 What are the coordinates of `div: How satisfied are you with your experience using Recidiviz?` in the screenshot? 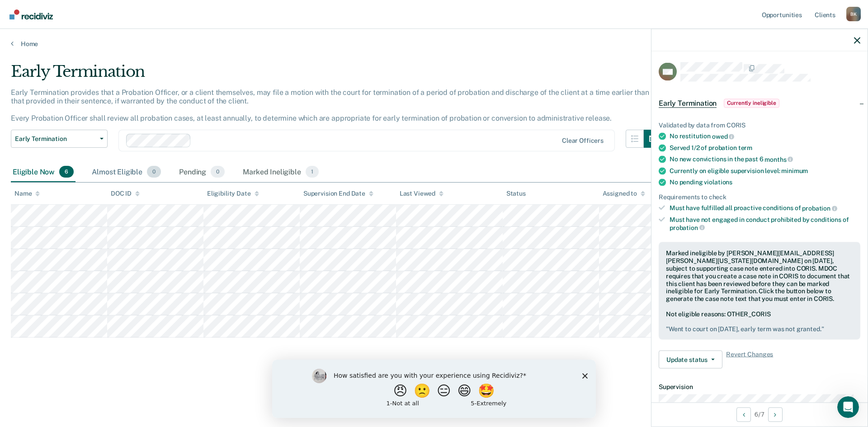 It's located at (166, 16).